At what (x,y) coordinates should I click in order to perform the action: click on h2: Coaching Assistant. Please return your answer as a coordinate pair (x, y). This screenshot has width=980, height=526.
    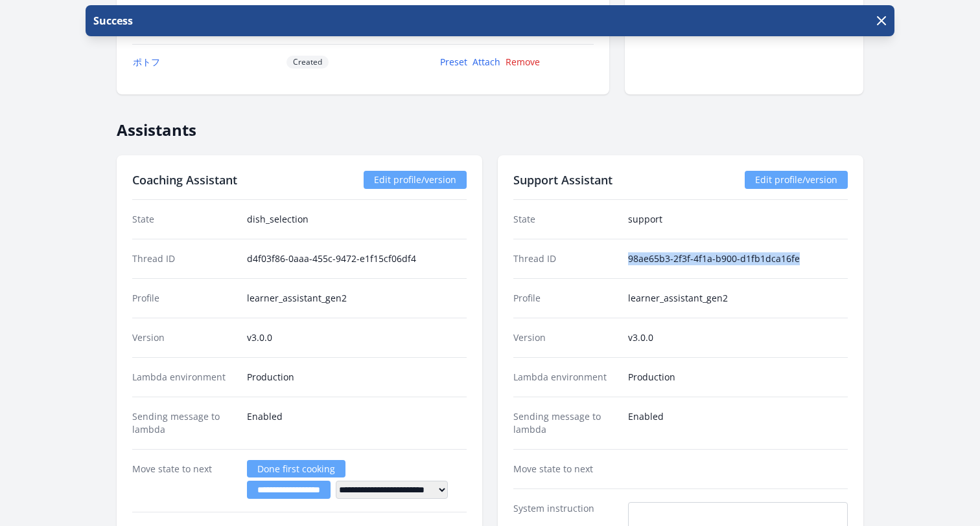
    Looking at the image, I should click on (185, 180).